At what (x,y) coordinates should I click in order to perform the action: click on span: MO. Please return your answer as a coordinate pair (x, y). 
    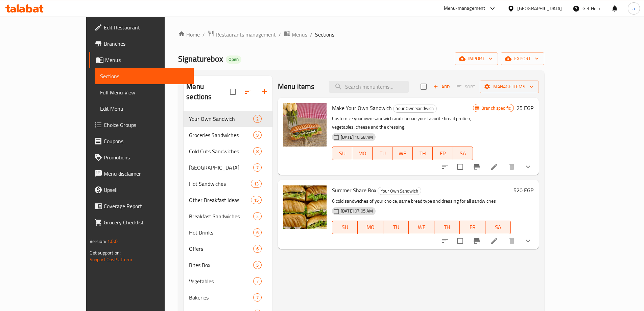
    Looking at the image, I should click on (362, 153).